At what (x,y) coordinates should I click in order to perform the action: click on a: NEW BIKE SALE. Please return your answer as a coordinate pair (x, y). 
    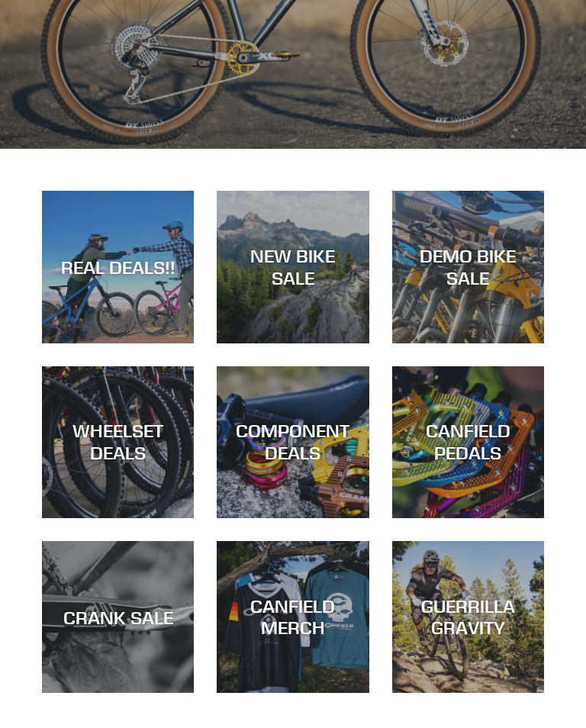
    Looking at the image, I should click on (292, 267).